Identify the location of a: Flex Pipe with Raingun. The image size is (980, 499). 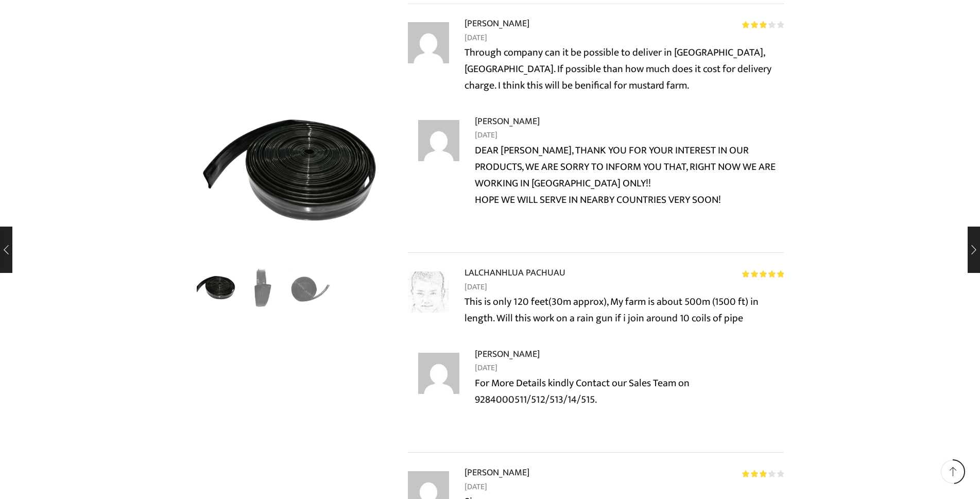
(310, 289).